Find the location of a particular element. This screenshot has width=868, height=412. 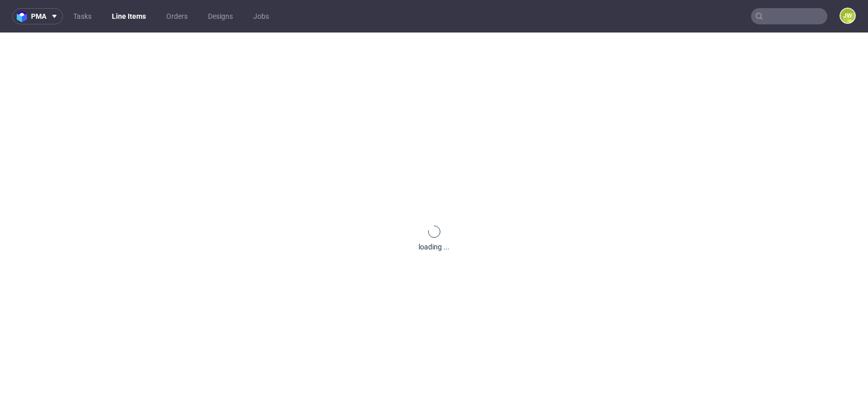

div: loading ... is located at coordinates (434, 247).